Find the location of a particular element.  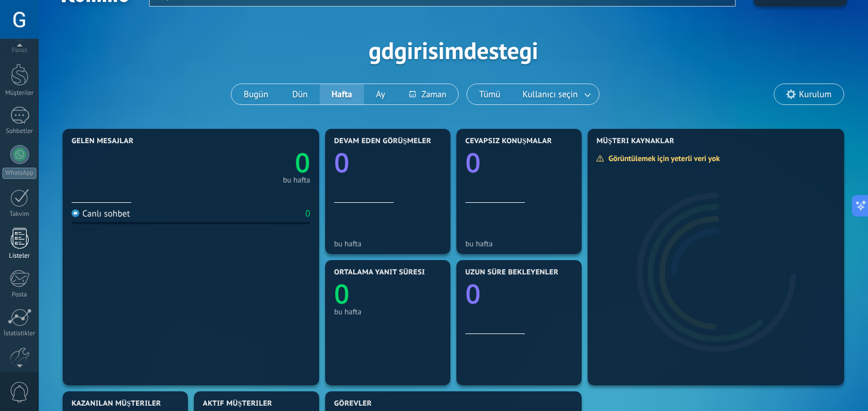

button: Bugün is located at coordinates (256, 94).